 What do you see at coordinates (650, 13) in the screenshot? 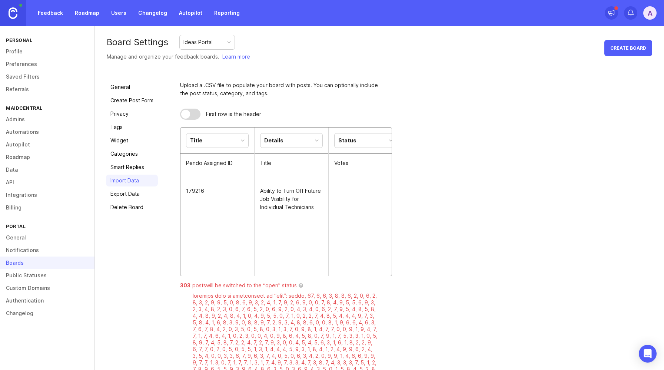
I see `div: A` at bounding box center [650, 13].